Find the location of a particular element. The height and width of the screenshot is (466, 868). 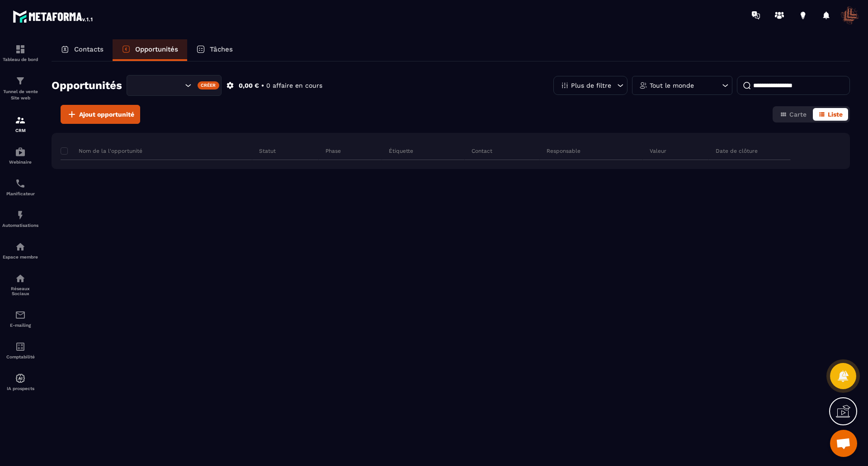

div: Ouvrir le chat is located at coordinates (843, 443).